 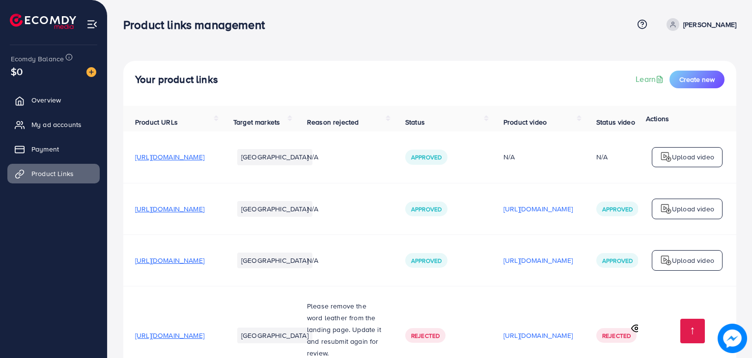 What do you see at coordinates (650, 79) in the screenshot?
I see `a: Learn` at bounding box center [650, 79].